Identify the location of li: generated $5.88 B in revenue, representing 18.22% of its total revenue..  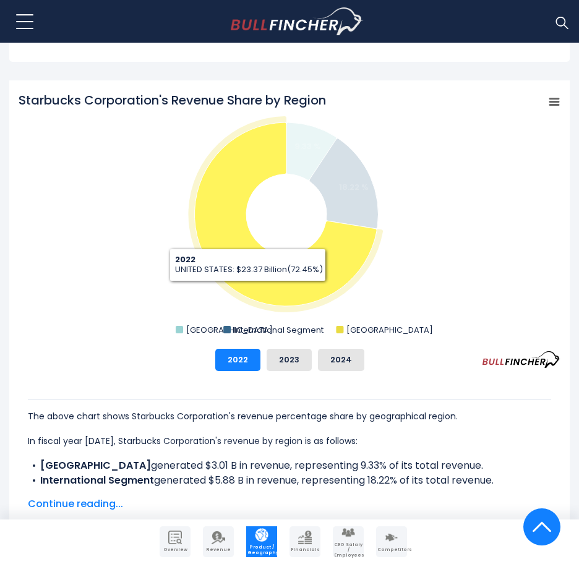
(290, 481).